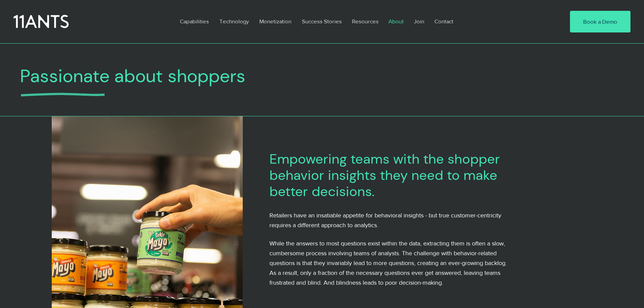 The width and height of the screenshot is (644, 308). I want to click on a: Contact, so click(444, 21).